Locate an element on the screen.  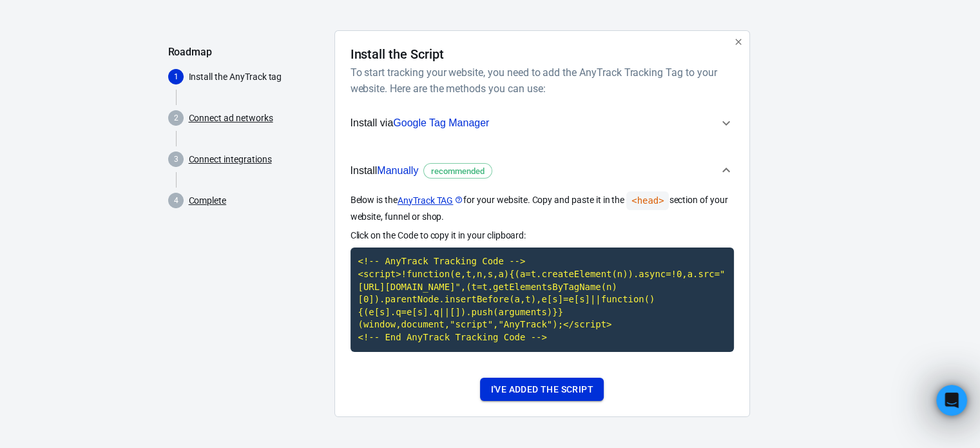
a: Complete is located at coordinates (207, 201).